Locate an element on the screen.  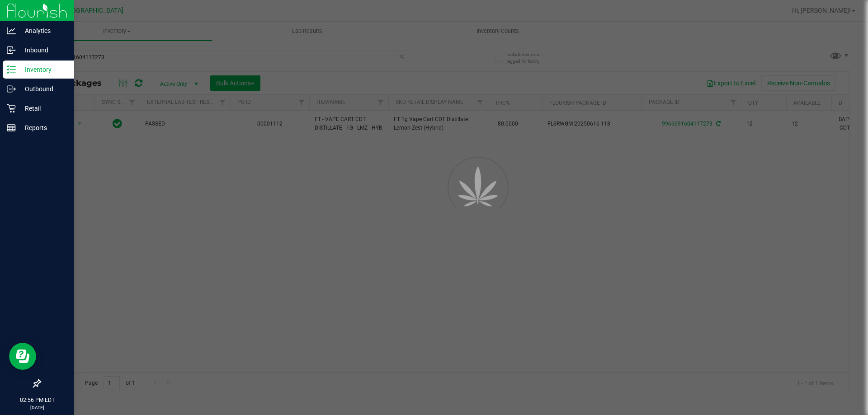
inline-svg: Retail is located at coordinates (11, 109).